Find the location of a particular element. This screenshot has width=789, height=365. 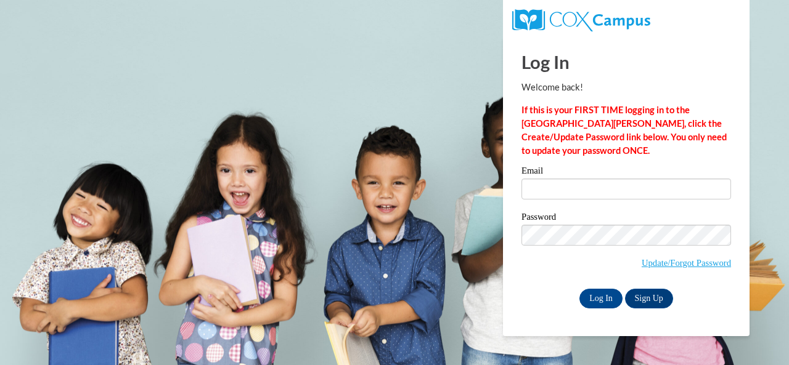

label: Password is located at coordinates (626, 219).